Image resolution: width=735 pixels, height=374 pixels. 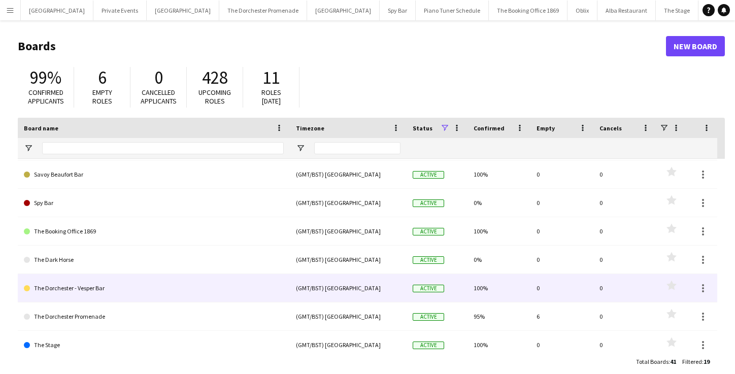 I want to click on a: Savoy Beaufort Bar, so click(x=154, y=175).